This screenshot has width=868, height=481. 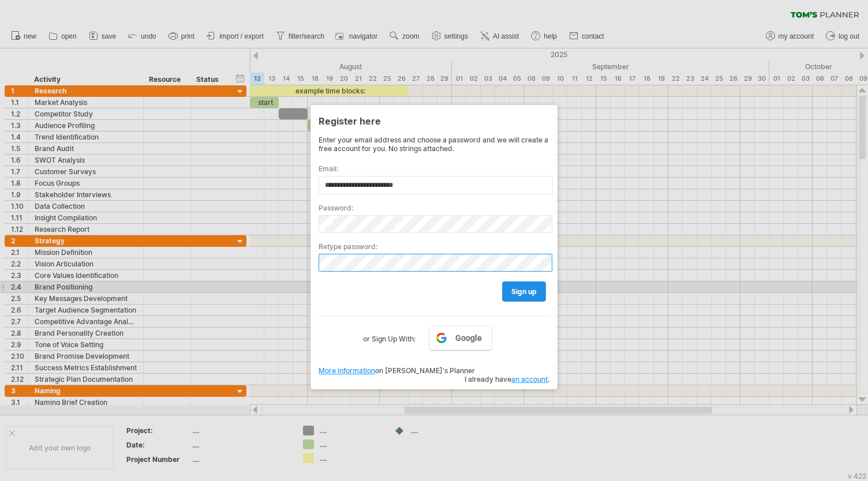 What do you see at coordinates (434, 144) in the screenshot?
I see `div: Enter your email address and choose a password and we will create a free account for you. No stri...` at bounding box center [434, 144].